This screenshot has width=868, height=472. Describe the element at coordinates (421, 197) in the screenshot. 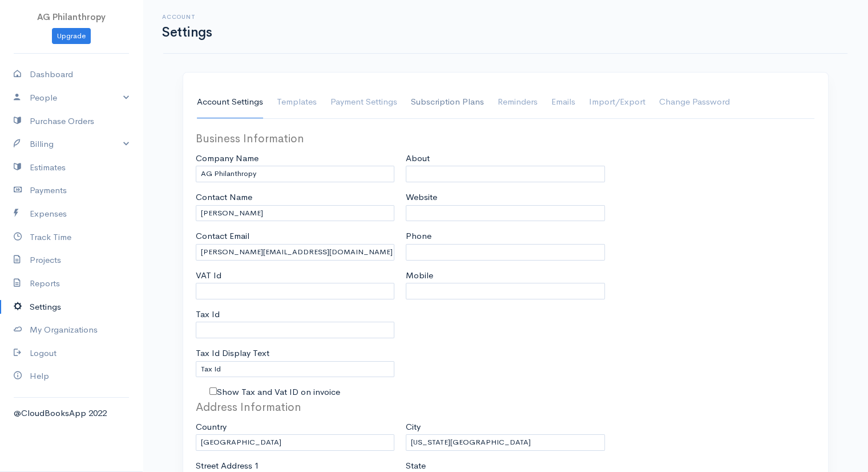

I see `label: Website` at that location.